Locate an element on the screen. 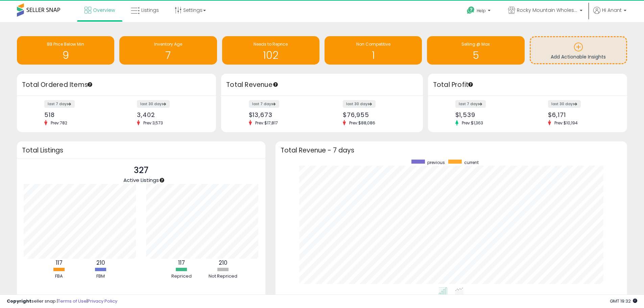 The height and width of the screenshot is (308, 644). a: Hi Anant is located at coordinates (610, 14).